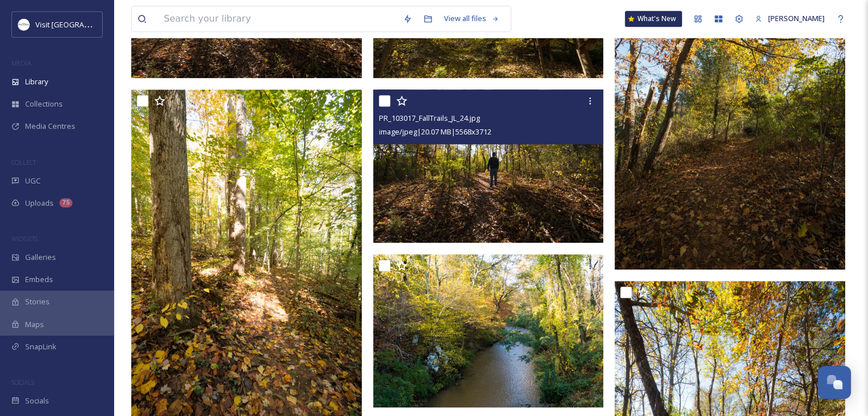 Image resolution: width=868 pixels, height=416 pixels. Describe the element at coordinates (23, 382) in the screenshot. I see `span: SOCIALS` at that location.